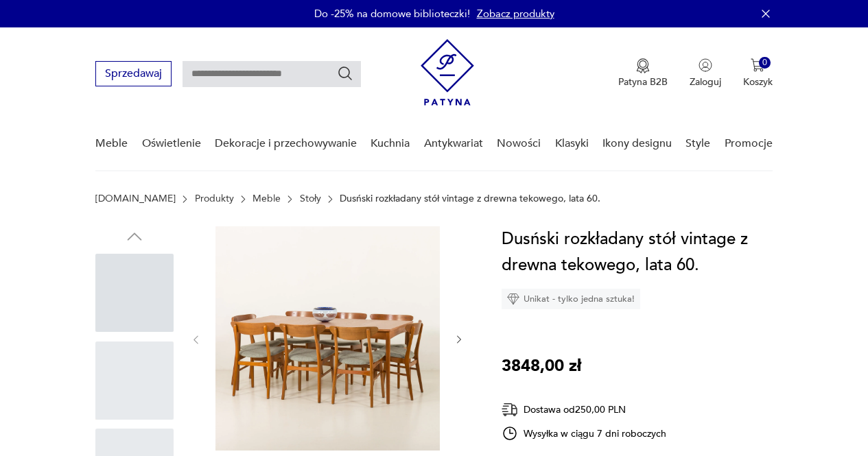 The height and width of the screenshot is (456, 868). I want to click on a: Sprzedawaj, so click(133, 75).